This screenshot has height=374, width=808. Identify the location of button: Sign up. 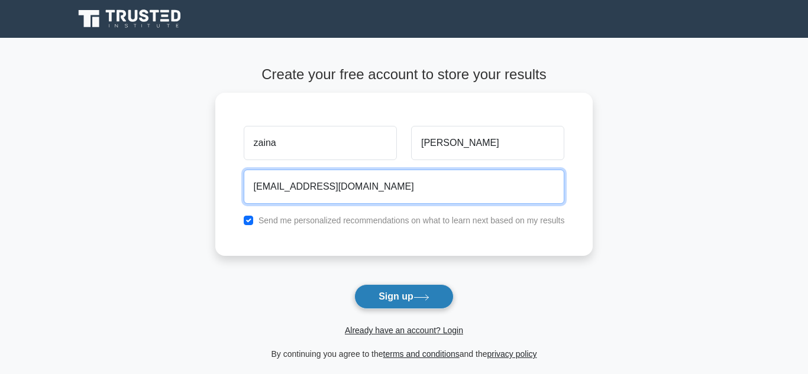
(404, 297).